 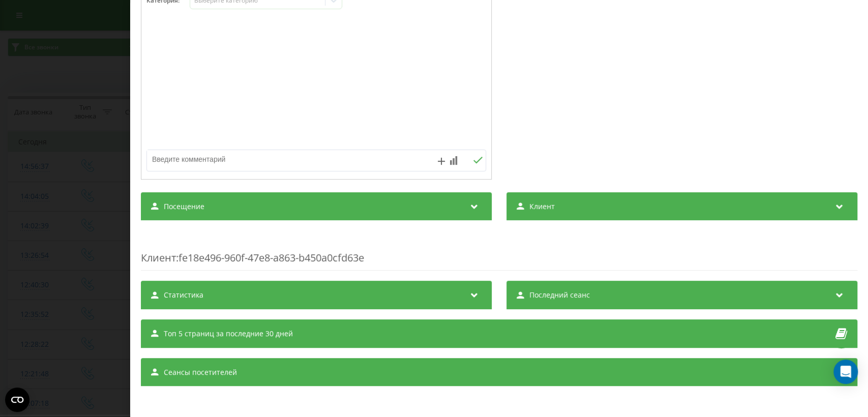 I want to click on span: Сеансы посетителей, so click(x=200, y=372).